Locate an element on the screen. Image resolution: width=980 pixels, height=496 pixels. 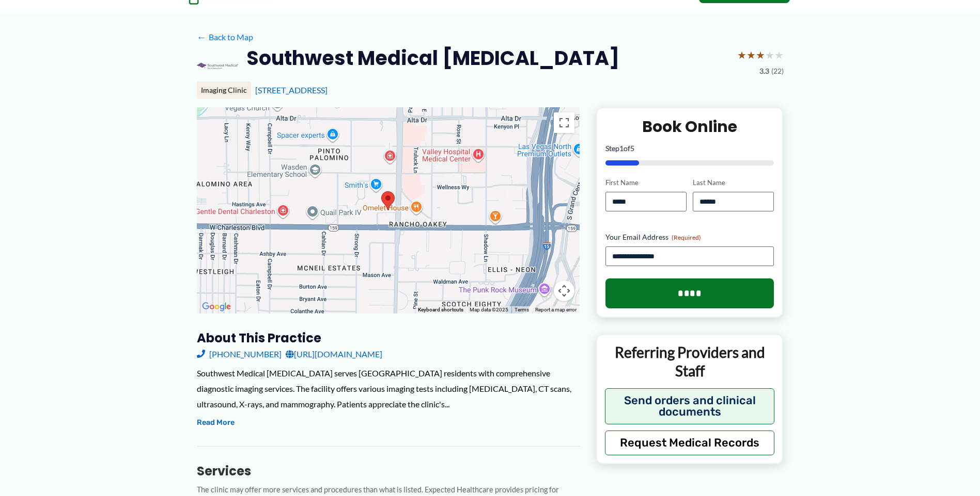
div: Imaging Clinic is located at coordinates (223, 91).